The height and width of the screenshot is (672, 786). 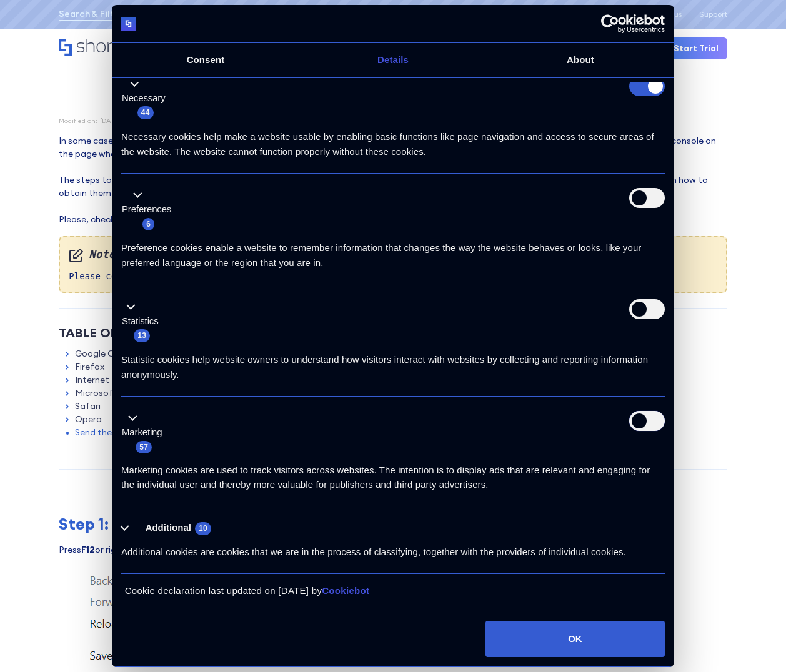 I want to click on a: Cookiebot, so click(x=346, y=590).